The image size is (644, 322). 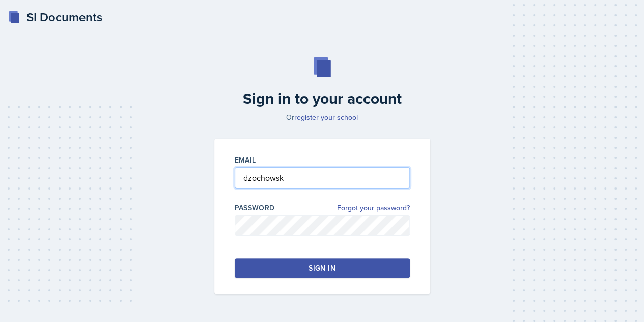 I want to click on h2: Sign in to your account, so click(x=323, y=99).